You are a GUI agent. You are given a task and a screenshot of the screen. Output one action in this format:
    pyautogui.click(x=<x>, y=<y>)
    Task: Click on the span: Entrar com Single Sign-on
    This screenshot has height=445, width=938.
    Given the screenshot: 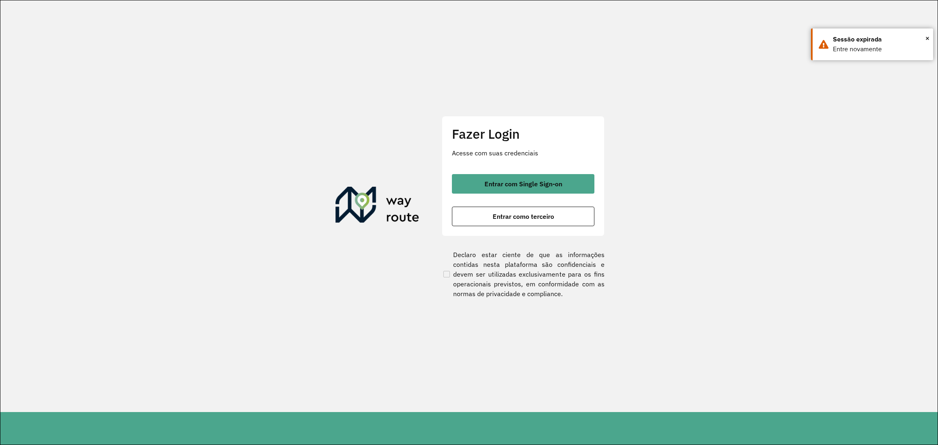 What is the action you would take?
    pyautogui.click(x=523, y=184)
    